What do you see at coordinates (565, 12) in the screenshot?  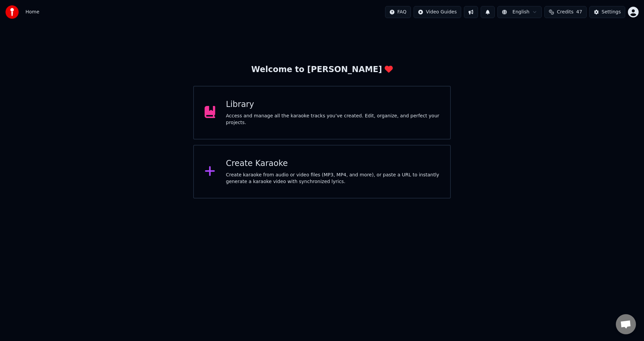 I see `button: Credits47` at bounding box center [565, 12].